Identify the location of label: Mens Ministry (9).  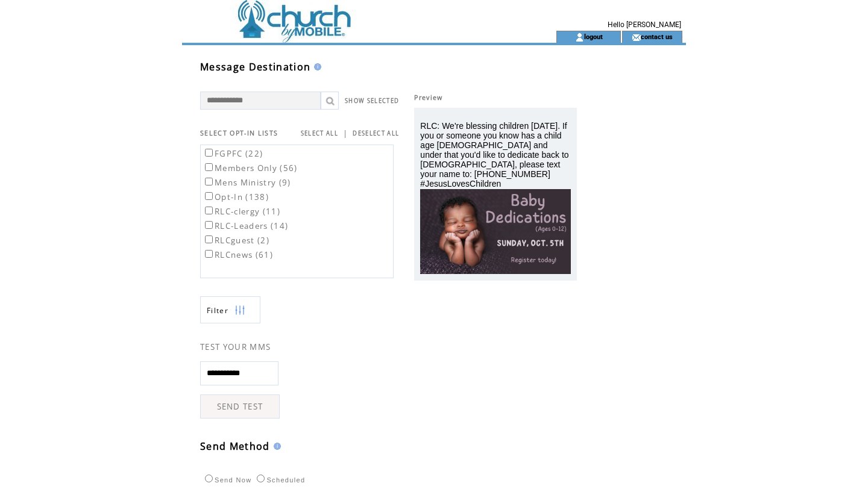
(247, 183).